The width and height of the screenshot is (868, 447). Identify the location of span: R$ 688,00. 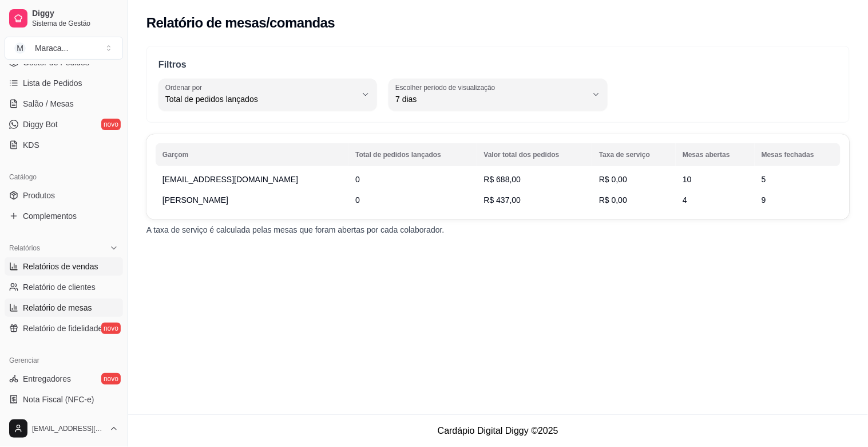
(502, 180).